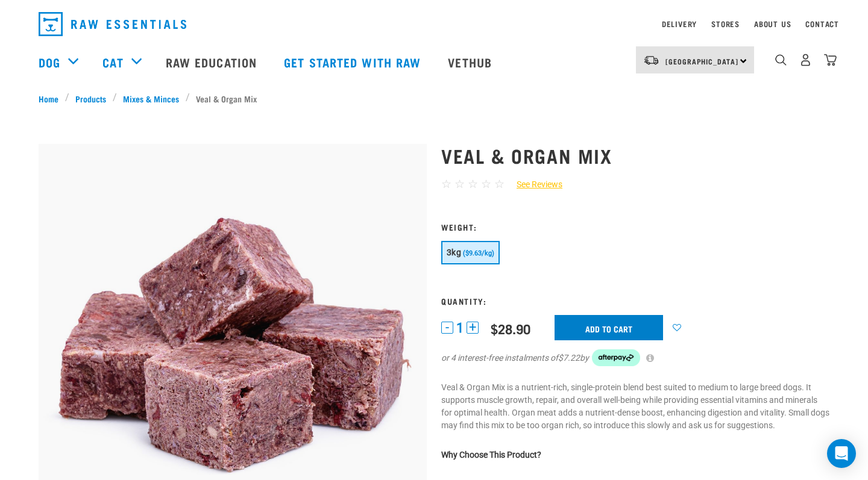  What do you see at coordinates (636, 407) in the screenshot?
I see `p: Veal & Organ Mix is a nutrient-rich, single-protein blend best suited to medium to large breed do...` at bounding box center [636, 407].